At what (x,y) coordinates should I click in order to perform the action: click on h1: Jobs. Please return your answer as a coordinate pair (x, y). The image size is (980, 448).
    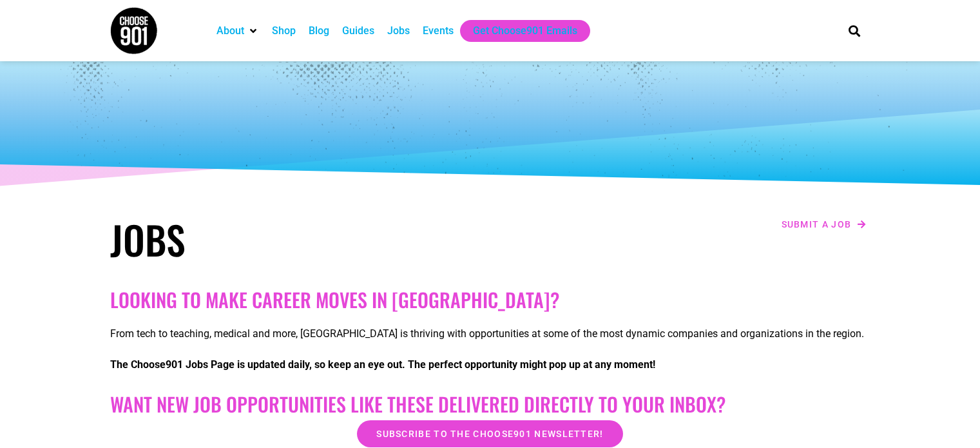
    Looking at the image, I should click on (297, 240).